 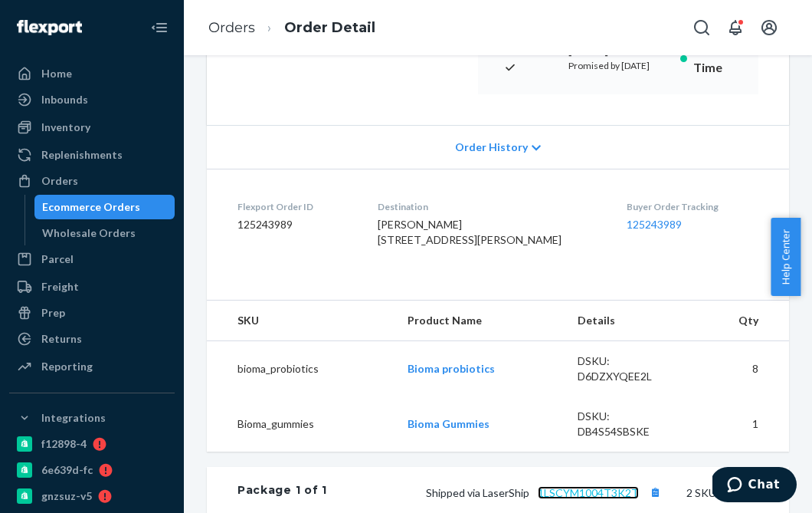 What do you see at coordinates (451, 367) in the screenshot?
I see `a: Bioma probiotics` at bounding box center [451, 367].